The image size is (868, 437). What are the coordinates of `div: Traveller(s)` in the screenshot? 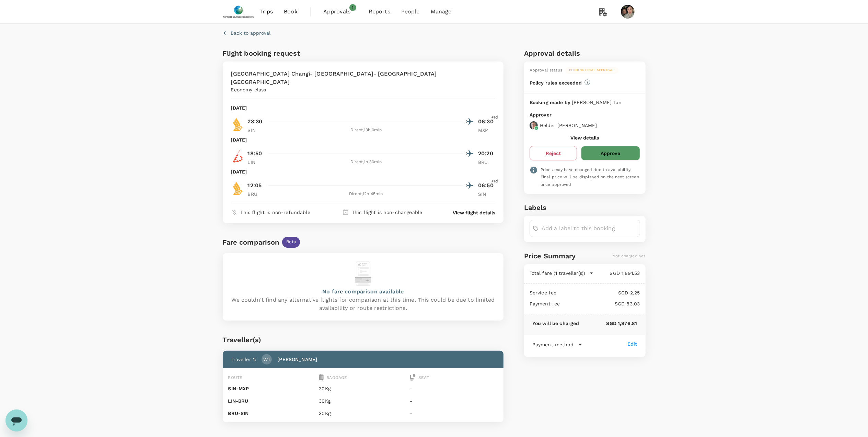 It's located at (363, 340).